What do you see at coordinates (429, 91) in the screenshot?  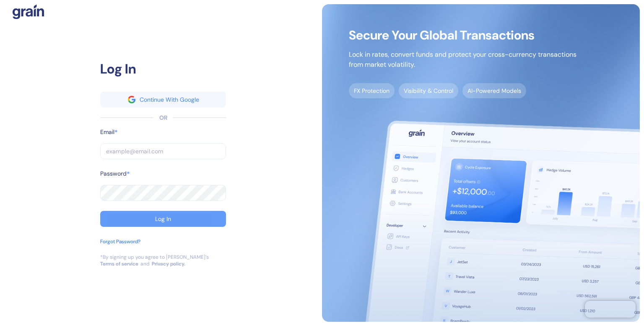 I see `span: Visibility & Control` at bounding box center [429, 91].